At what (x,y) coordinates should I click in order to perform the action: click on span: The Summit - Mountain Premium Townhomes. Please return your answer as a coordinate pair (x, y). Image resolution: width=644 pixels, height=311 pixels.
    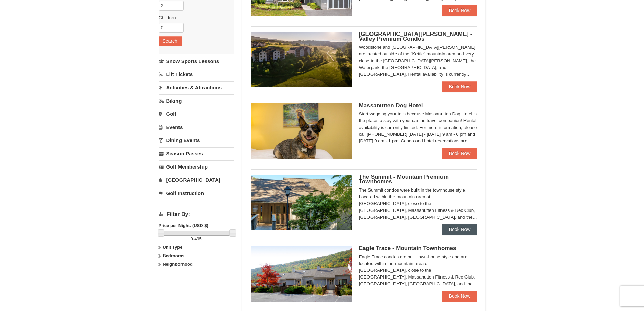
    Looking at the image, I should click on (404, 179).